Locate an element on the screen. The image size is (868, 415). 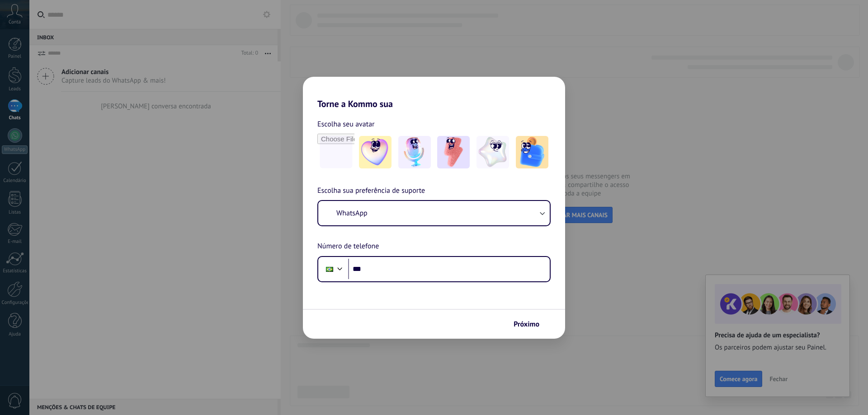
img: -4.jpeg is located at coordinates (492, 153).